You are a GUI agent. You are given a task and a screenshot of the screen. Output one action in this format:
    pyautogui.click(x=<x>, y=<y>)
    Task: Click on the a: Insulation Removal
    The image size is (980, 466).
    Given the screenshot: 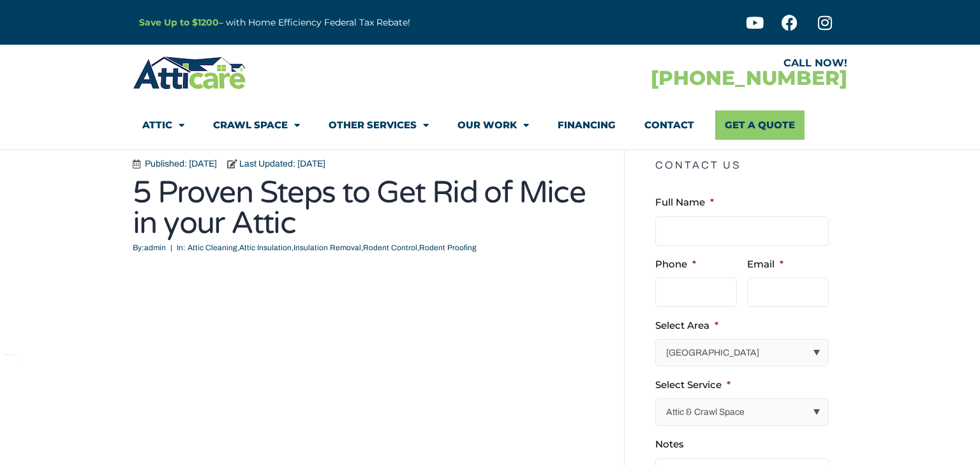 What is the action you would take?
    pyautogui.click(x=328, y=248)
    